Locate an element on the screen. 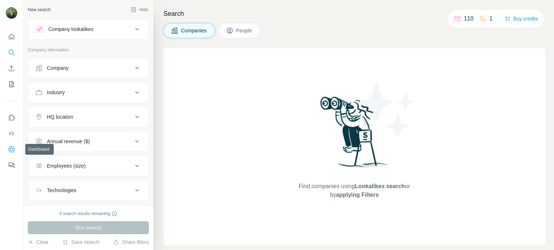 The width and height of the screenshot is (554, 250). span: Find companies using or by is located at coordinates (354, 191).